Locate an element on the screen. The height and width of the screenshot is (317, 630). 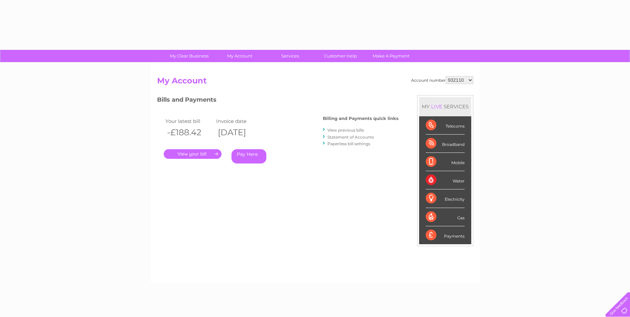
div: Broadband is located at coordinates (445, 143).